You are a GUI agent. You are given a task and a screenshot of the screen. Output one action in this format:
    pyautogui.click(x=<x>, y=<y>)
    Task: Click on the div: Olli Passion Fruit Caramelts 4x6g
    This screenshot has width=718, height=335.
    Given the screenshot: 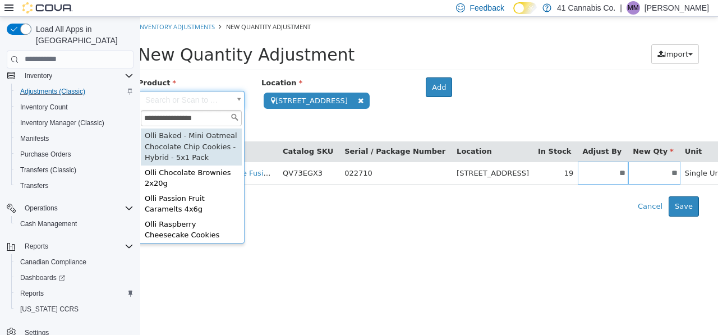 What is the action you would take?
    pyautogui.click(x=51, y=187)
    